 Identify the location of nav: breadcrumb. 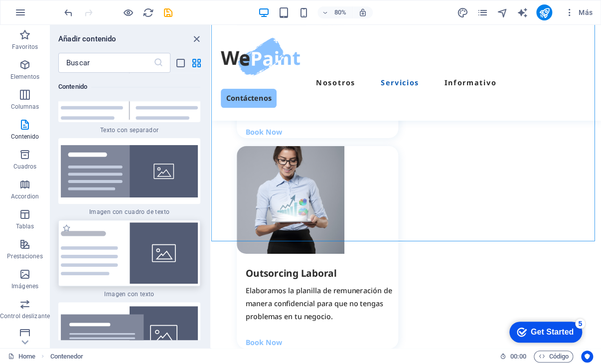
(67, 356).